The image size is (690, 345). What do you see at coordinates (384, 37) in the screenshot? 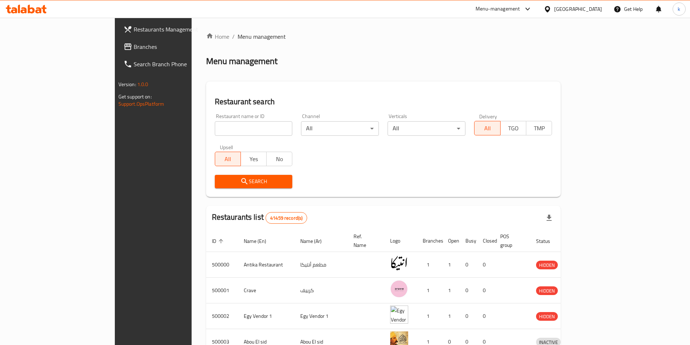
I see `nav: breadcrumb` at bounding box center [384, 37].